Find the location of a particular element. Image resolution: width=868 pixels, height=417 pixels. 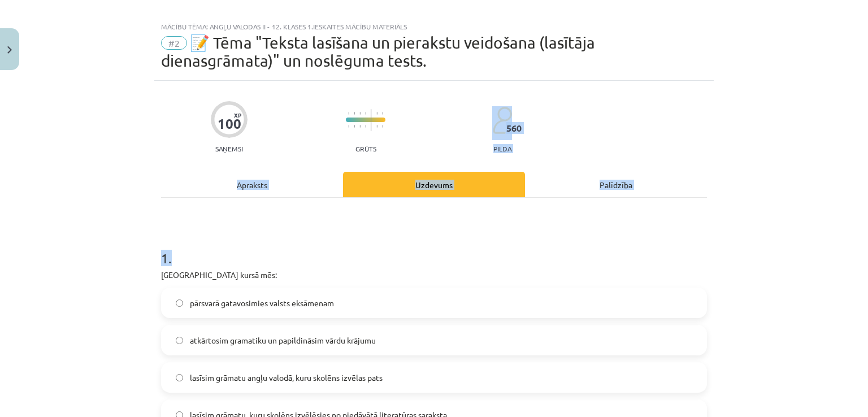

h1: 1 . is located at coordinates (434, 248).